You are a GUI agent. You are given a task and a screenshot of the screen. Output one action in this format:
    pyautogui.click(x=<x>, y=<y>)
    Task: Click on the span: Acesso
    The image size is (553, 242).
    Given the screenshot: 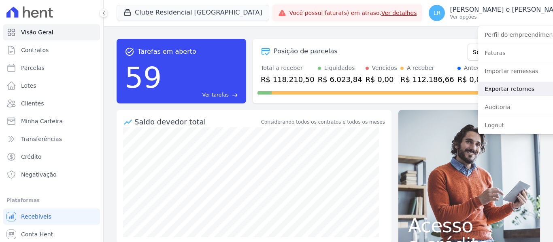 What is the action you would take?
    pyautogui.click(x=469, y=226)
    